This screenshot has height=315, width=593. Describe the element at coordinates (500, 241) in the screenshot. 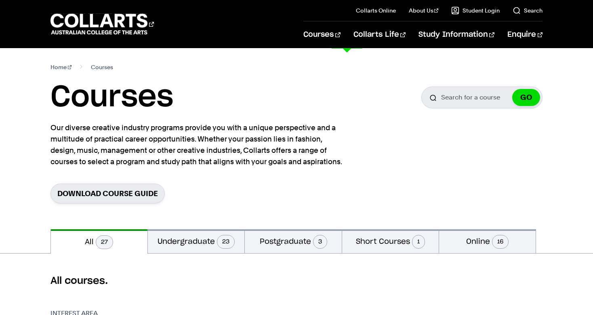

I see `span: 16` at that location.